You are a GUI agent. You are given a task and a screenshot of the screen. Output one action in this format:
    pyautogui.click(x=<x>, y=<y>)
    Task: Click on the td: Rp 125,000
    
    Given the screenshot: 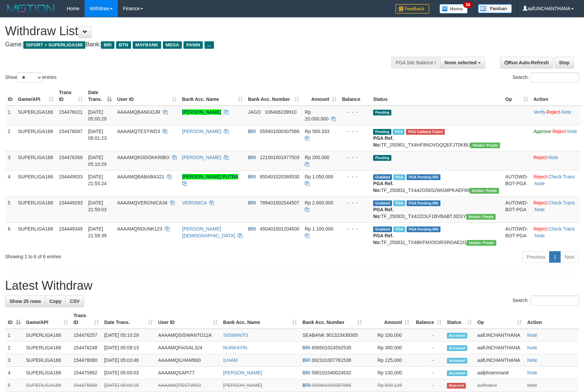 What is the action you would take?
    pyautogui.click(x=388, y=360)
    